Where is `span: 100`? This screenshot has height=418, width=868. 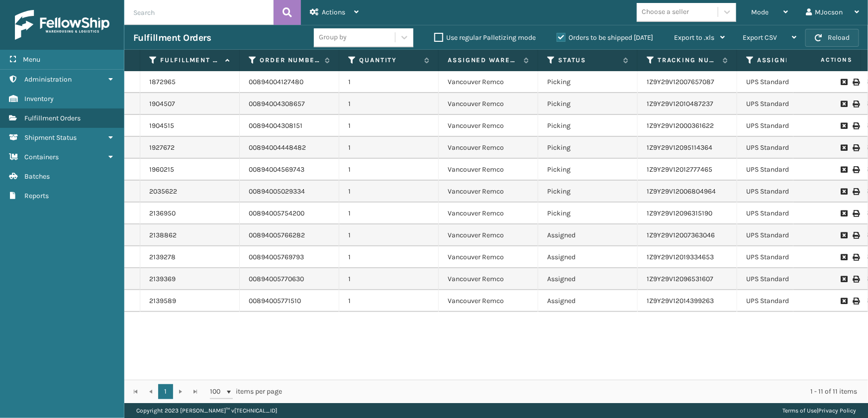 span: 100 is located at coordinates (217, 391).